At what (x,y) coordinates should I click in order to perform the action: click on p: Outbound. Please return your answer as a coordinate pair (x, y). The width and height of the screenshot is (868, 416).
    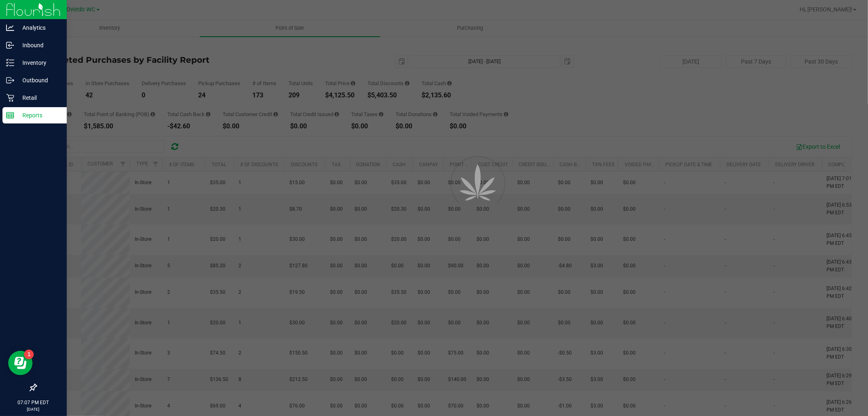
    Looking at the image, I should click on (38, 80).